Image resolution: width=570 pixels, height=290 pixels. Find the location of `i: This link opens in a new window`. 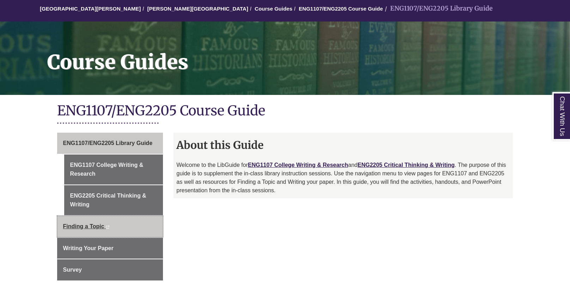

i: This link opens in a new window is located at coordinates (108, 227).